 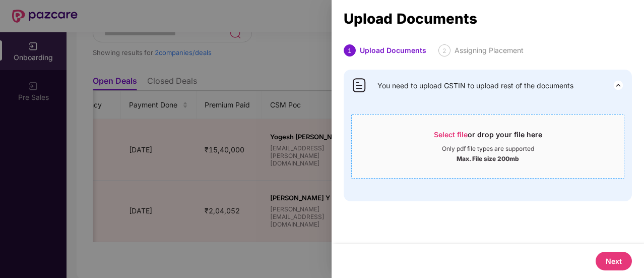 I want to click on img: svg+xml;base64,PHN2ZyB3aWR0aD0iMjQiIGhlaWdodD0iMjQiIHZpZXdCb3g9IjAgMCAyNCAyNCIgZmlsbD0ibm9uZSIgeG..., so click(x=618, y=85).